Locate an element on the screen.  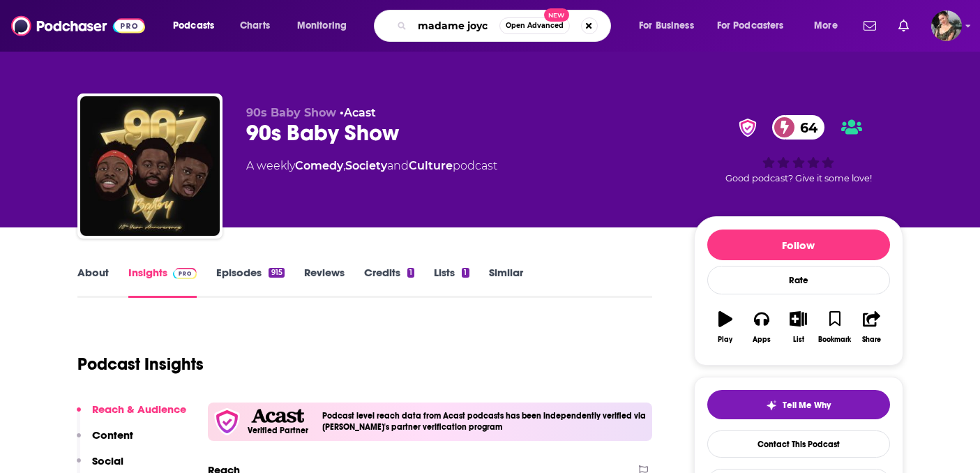
a: Charts is located at coordinates (254, 26).